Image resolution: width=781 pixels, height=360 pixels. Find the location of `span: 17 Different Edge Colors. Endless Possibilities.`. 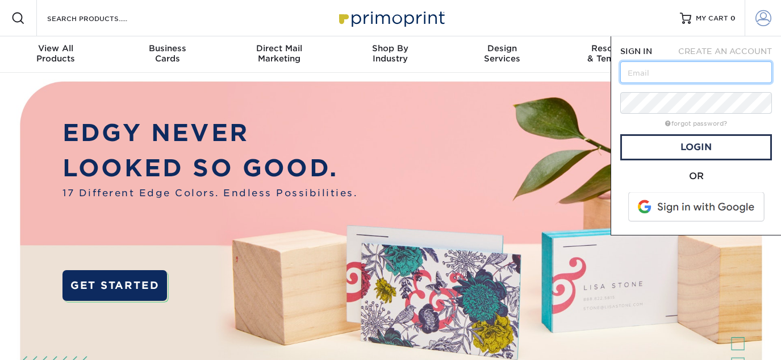

span: 17 Different Edge Colors. Endless Possibilities. is located at coordinates (210, 193).